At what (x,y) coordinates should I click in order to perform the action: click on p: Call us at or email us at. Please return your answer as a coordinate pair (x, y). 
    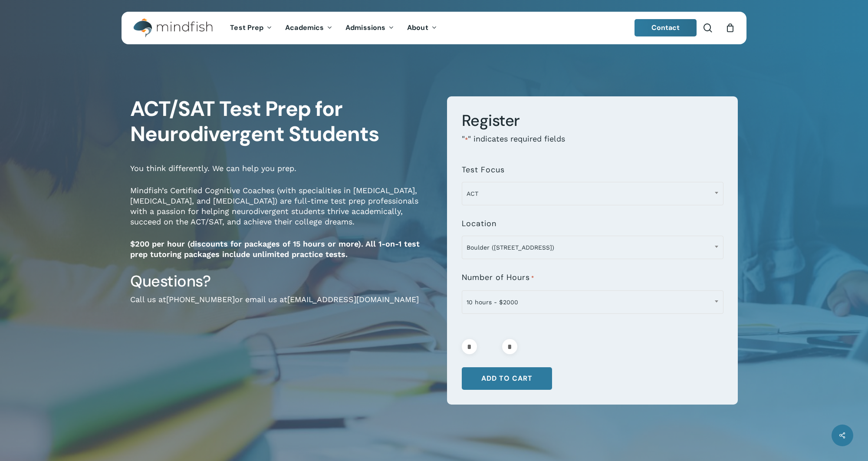
    Looking at the image, I should click on (282, 305).